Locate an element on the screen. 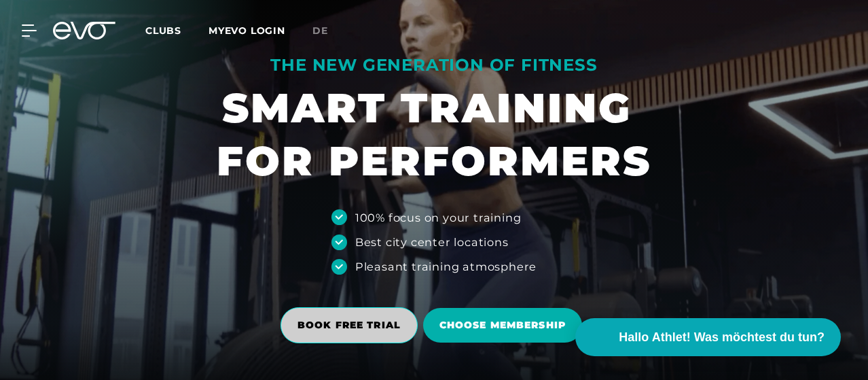  a: Choose membership is located at coordinates (505, 324).